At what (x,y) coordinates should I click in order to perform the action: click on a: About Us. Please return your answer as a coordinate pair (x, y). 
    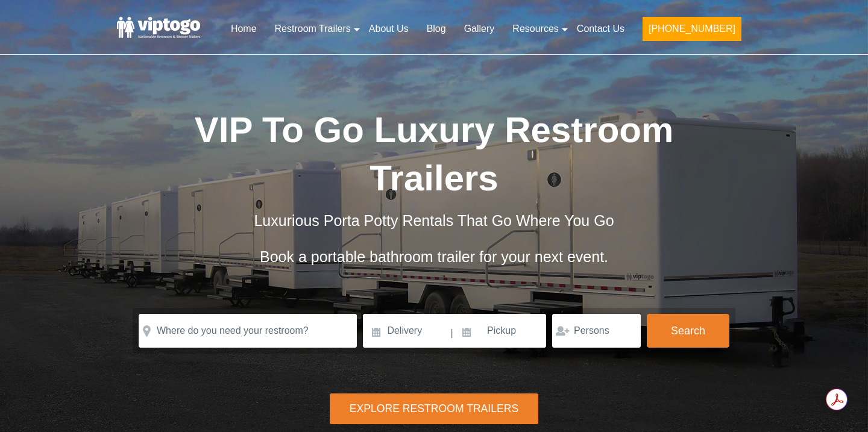
    Looking at the image, I should click on (389, 29).